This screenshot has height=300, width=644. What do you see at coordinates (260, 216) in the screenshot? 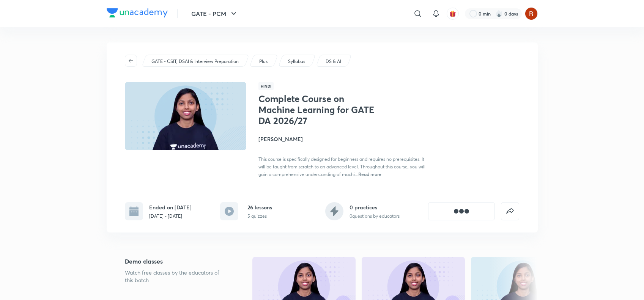
I see `p: 5 quizzes` at bounding box center [260, 216].